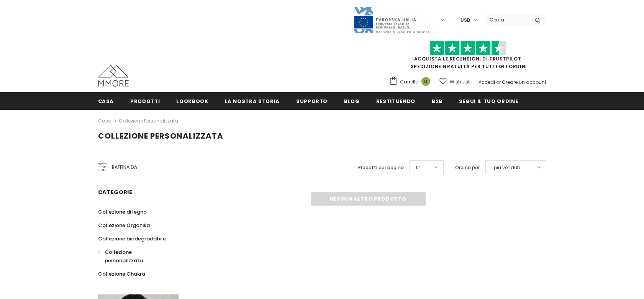 This screenshot has height=299, width=644. What do you see at coordinates (312, 101) in the screenshot?
I see `span: supporto` at bounding box center [312, 101].